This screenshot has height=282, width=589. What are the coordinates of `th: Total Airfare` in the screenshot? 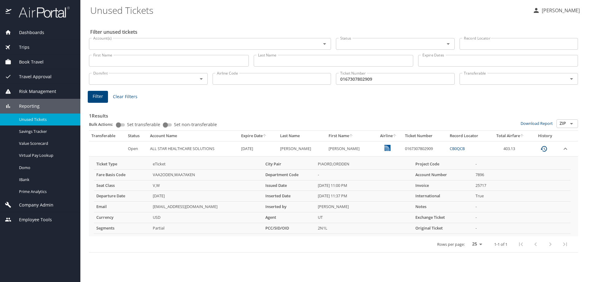 It's located at (511, 136).